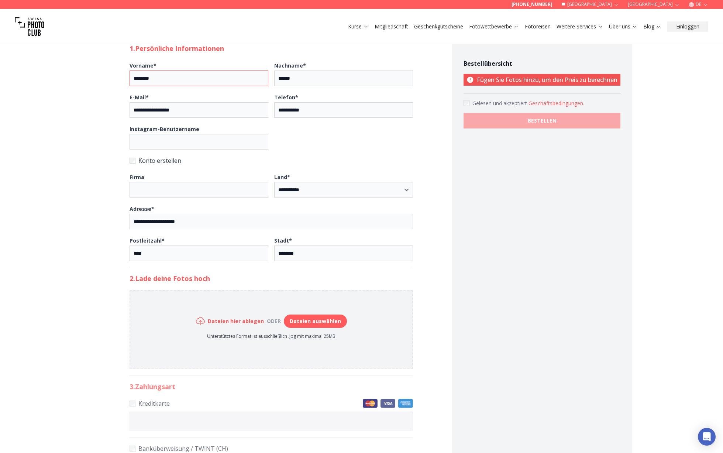  What do you see at coordinates (142, 208) in the screenshot?
I see `b: Adresse *` at bounding box center [142, 208].